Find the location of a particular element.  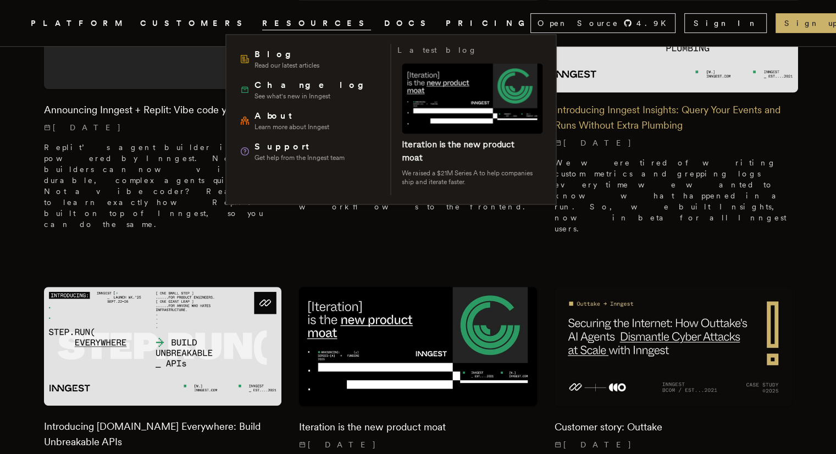

img: Featured image for Customer story: Outtake blog post is located at coordinates (674, 346).